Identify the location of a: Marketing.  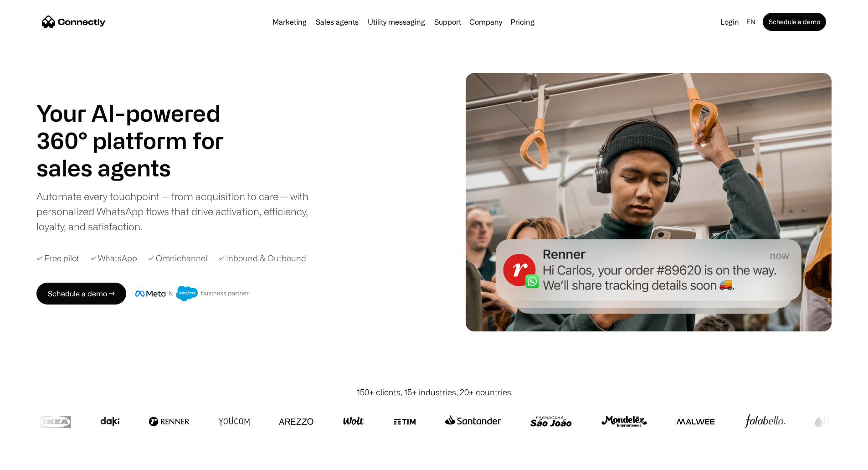
(289, 21).